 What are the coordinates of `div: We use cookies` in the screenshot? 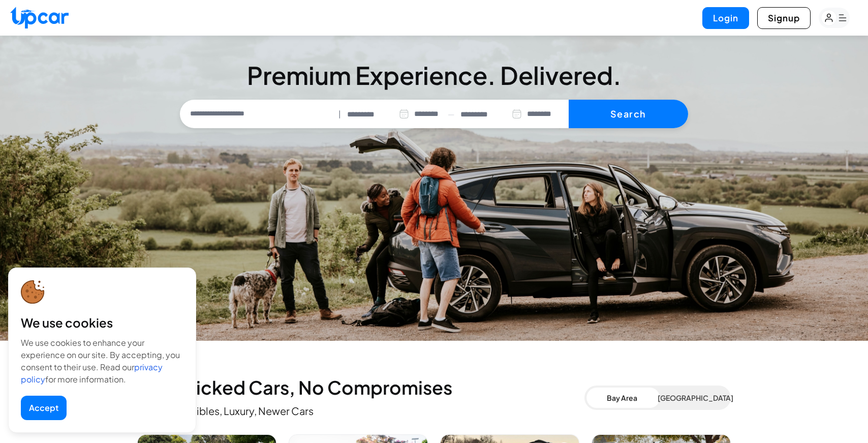 It's located at (102, 323).